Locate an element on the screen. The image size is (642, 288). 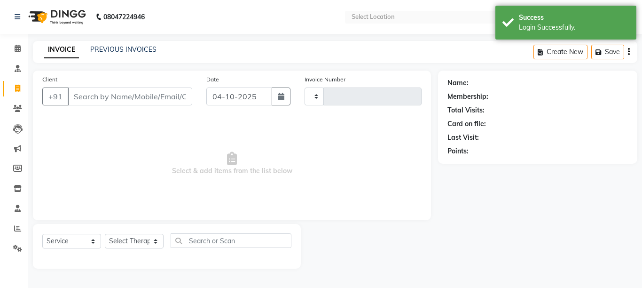
button: +91 is located at coordinates (55, 96).